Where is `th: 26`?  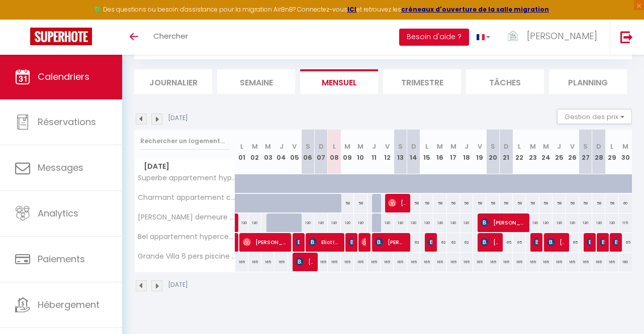 th: 26 is located at coordinates (572, 152).